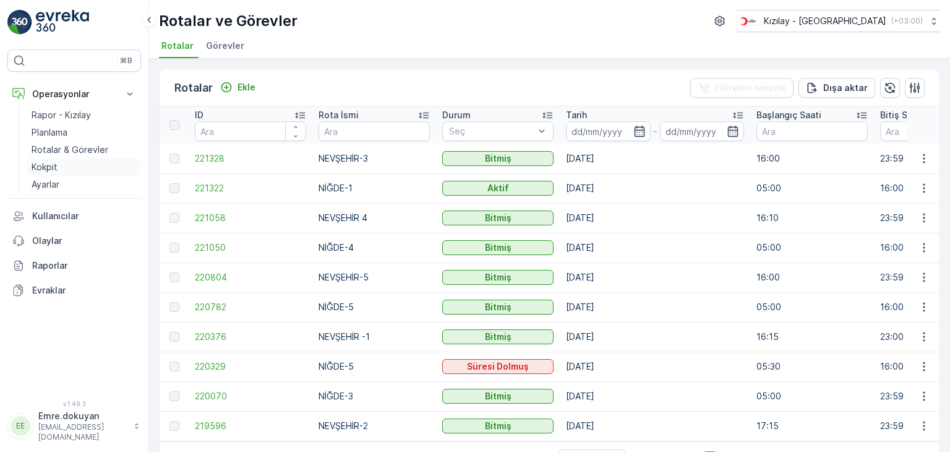  Describe the element at coordinates (498, 366) in the screenshot. I see `p: Süresi Dolmuş` at that location.